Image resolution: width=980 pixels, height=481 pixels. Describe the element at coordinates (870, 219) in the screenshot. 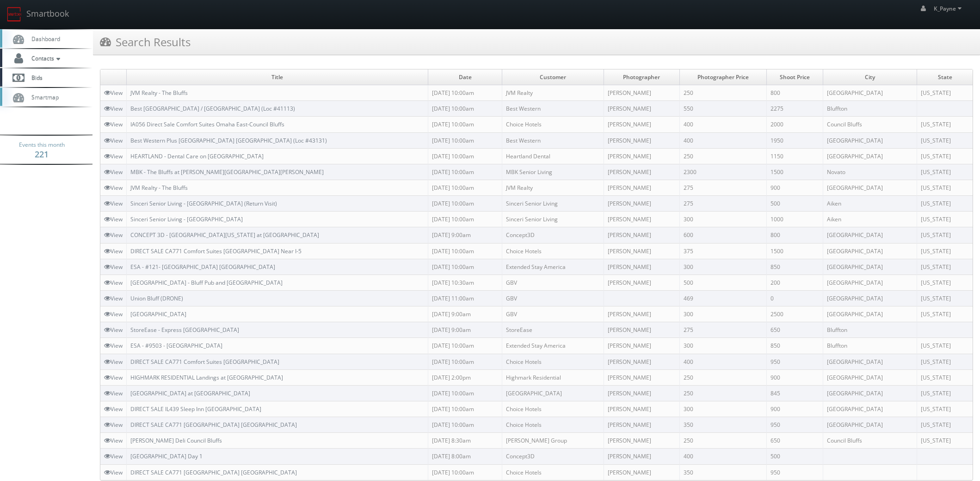

I see `td: Aiken` at that location.